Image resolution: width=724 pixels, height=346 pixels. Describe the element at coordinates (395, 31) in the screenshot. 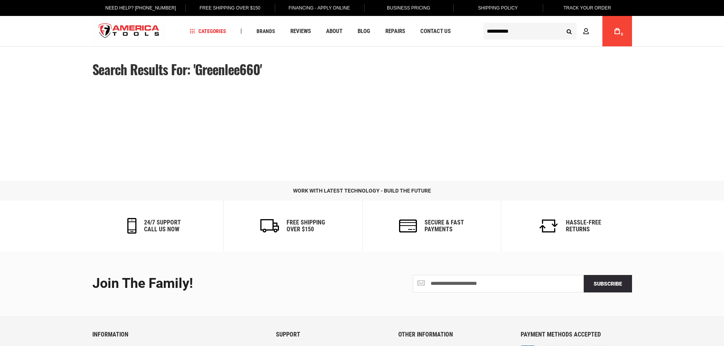

I see `span: Repairs` at that location.